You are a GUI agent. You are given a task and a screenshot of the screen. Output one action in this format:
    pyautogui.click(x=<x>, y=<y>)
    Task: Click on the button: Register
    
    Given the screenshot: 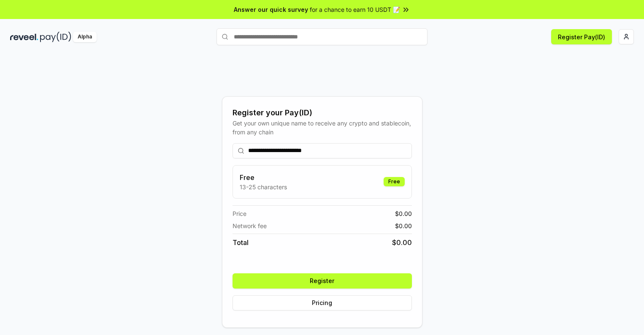 What is the action you would take?
    pyautogui.click(x=322, y=281)
    